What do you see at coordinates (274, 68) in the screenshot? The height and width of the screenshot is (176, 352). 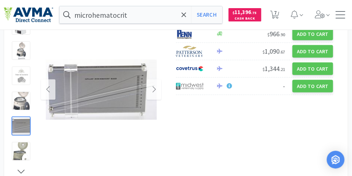 I see `span: 1,344` at bounding box center [274, 68].